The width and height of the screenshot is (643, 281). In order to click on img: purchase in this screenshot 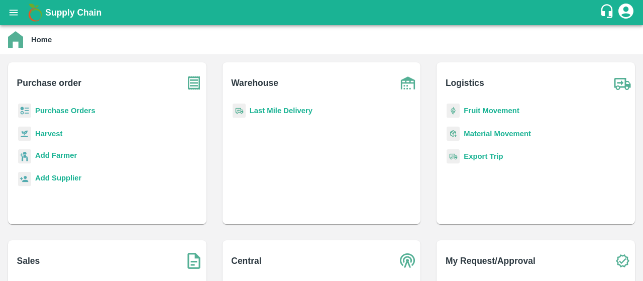, I will do `click(194, 83)`.